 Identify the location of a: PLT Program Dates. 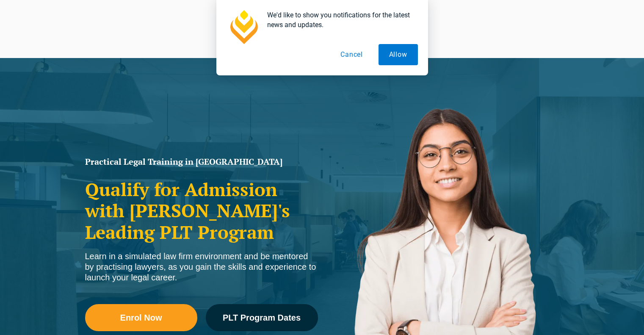
(262, 317).